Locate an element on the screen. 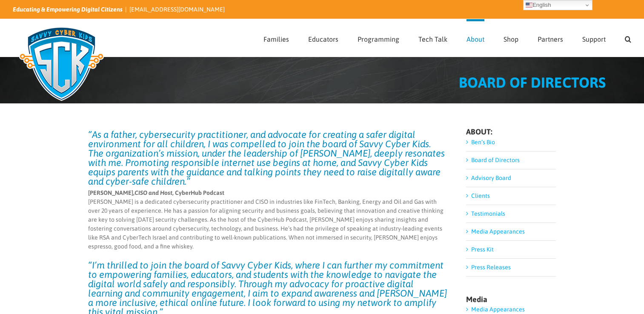  a: Educators is located at coordinates (323, 38).